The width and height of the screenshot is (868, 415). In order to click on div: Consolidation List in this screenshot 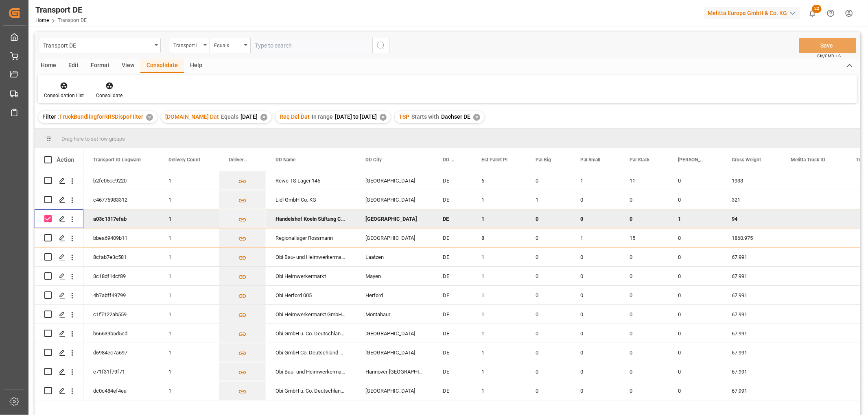, I will do `click(64, 95)`.